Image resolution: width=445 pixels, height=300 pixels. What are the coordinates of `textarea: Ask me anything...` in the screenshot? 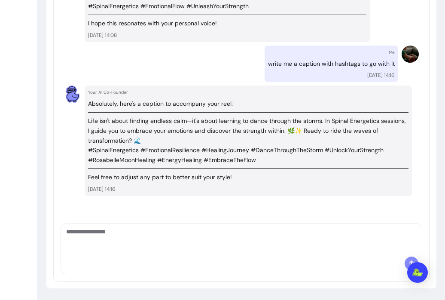 It's located at (242, 240).